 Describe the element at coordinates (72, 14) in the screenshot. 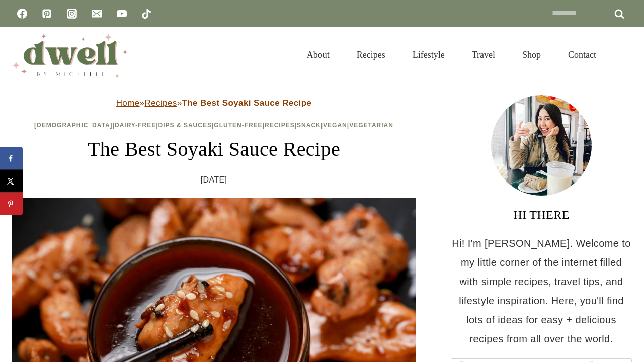

I see `a: Instagram` at that location.